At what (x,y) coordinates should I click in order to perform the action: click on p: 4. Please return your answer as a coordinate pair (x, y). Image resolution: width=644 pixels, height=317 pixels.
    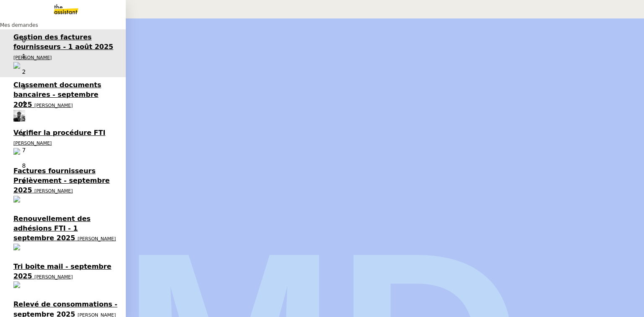
    Looking at the image, I should click on (24, 103).